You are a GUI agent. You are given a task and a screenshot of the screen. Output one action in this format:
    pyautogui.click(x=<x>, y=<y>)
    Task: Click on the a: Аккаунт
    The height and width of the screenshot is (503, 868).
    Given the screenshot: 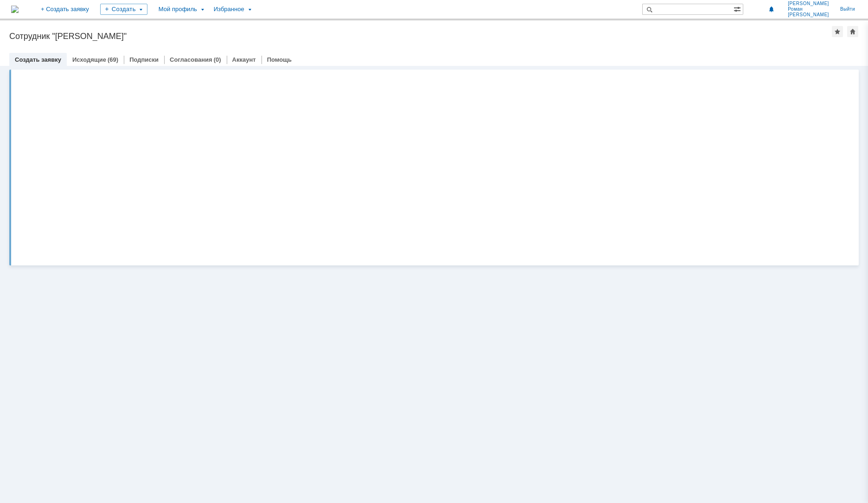 What is the action you would take?
    pyautogui.click(x=244, y=60)
    